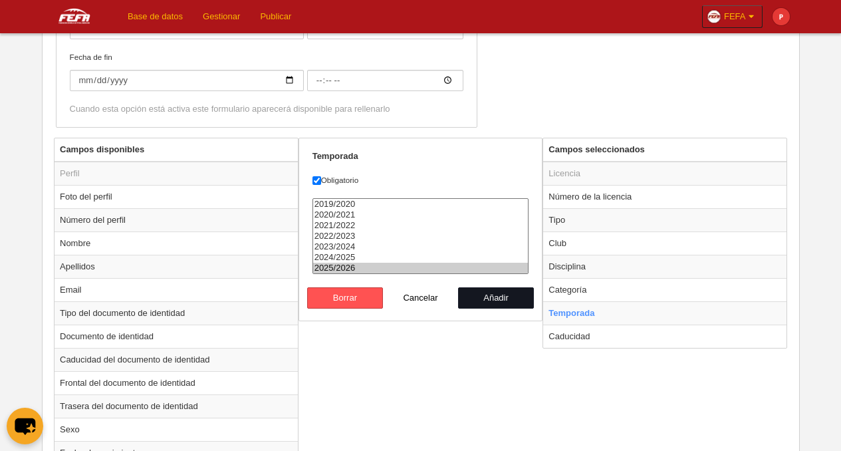 The width and height of the screenshot is (841, 451). What do you see at coordinates (421, 225) in the screenshot?
I see `option: 2021/2022` at bounding box center [421, 225].